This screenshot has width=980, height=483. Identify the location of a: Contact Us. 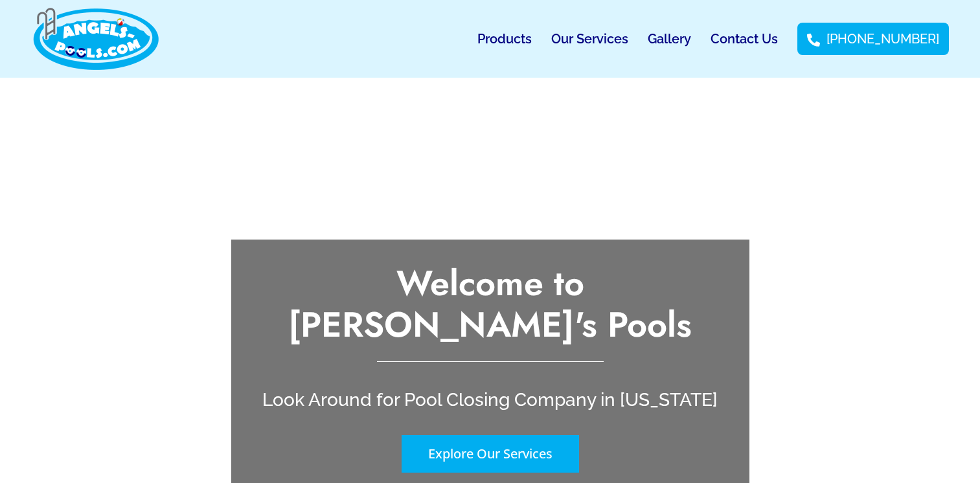
(744, 39).